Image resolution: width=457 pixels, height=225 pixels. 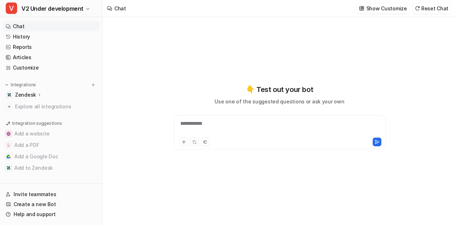 What do you see at coordinates (20, 85) in the screenshot?
I see `button: Integrations` at bounding box center [20, 85].